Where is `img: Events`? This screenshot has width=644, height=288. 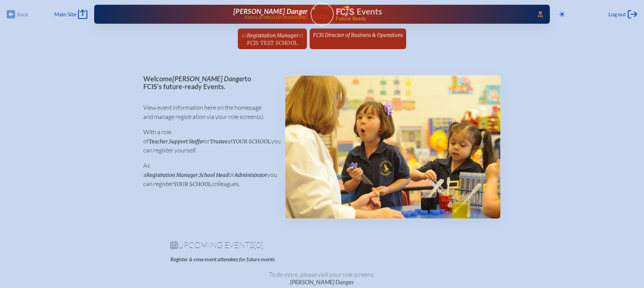 img: Events is located at coordinates (392, 147).